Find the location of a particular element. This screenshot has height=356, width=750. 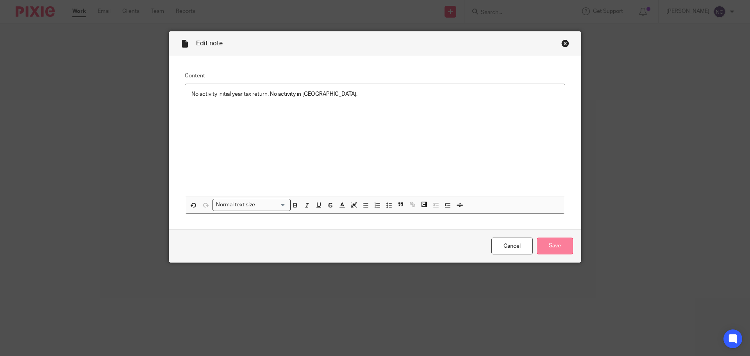

a: Cancel is located at coordinates (512, 246).